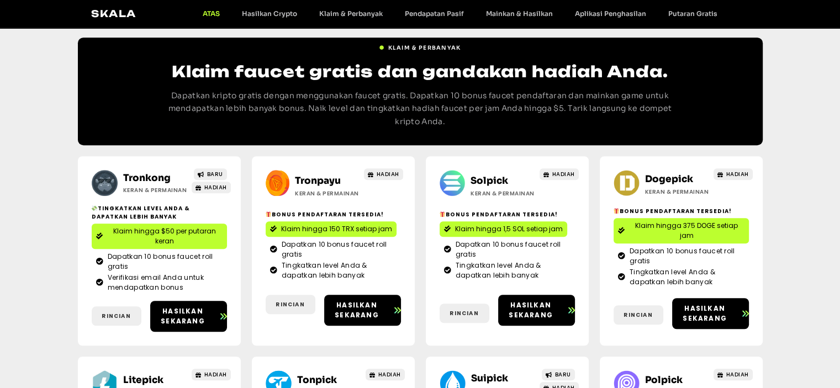 Image resolution: width=840 pixels, height=388 pixels. What do you see at coordinates (460, 13) in the screenshot?
I see `nav: Menu` at bounding box center [460, 13].